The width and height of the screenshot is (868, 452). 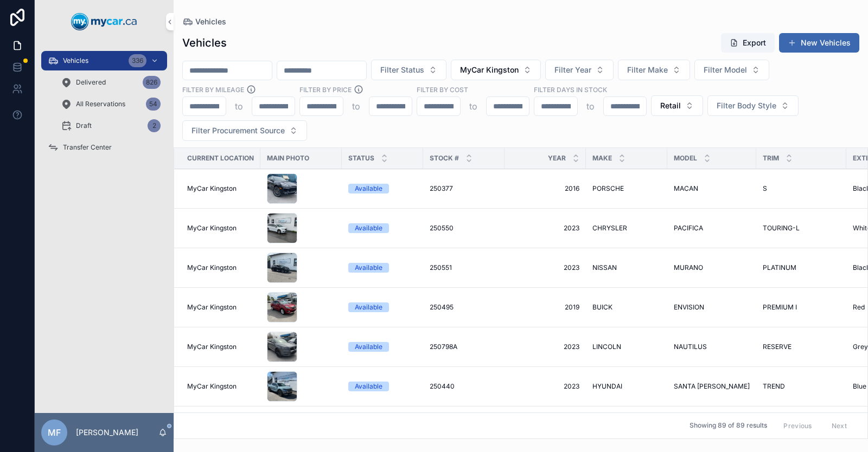 What do you see at coordinates (802, 308) in the screenshot?
I see `a: PREMIUM I` at bounding box center [802, 308].